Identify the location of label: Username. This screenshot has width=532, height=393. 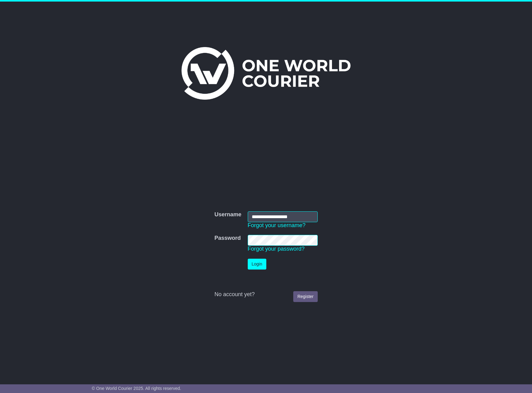
(227, 215).